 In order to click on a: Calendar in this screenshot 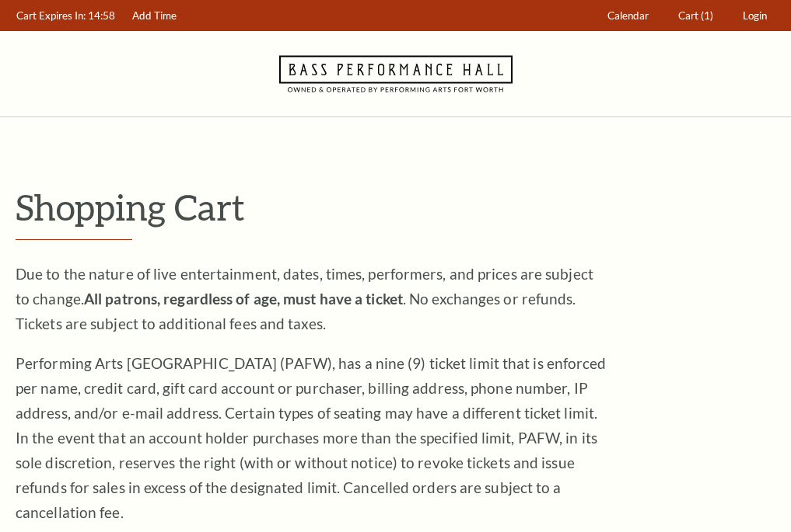, I will do `click(628, 15)`.